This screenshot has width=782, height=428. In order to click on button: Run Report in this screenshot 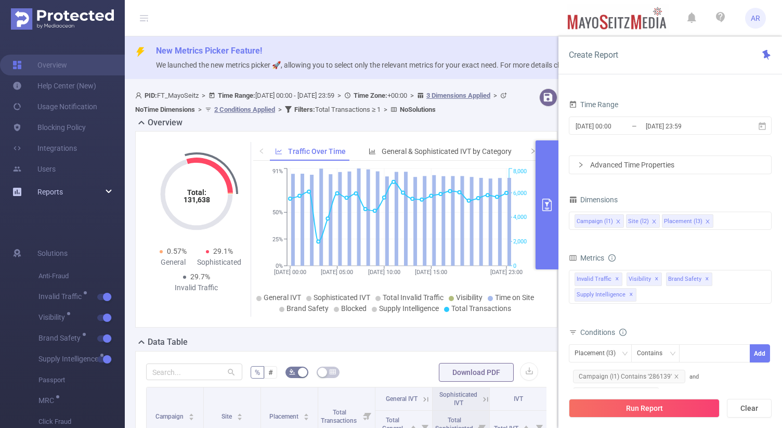, I will do `click(644, 408)`.